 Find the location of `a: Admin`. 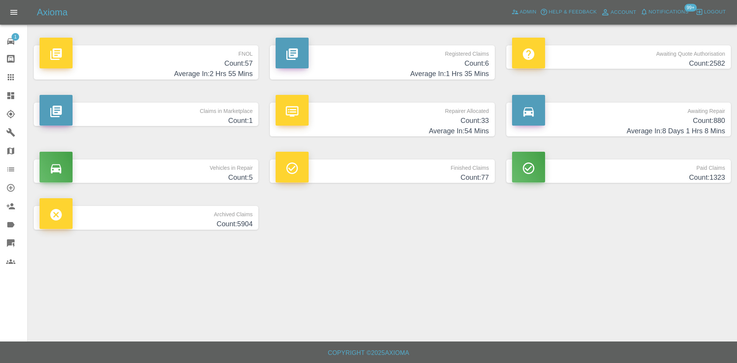

a: Admin is located at coordinates (524, 12).